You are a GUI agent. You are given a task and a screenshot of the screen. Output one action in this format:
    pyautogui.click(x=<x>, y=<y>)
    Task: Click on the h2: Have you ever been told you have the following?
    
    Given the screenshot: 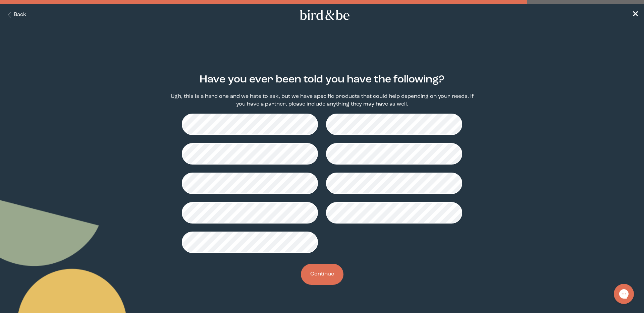 What is the action you would take?
    pyautogui.click(x=322, y=80)
    